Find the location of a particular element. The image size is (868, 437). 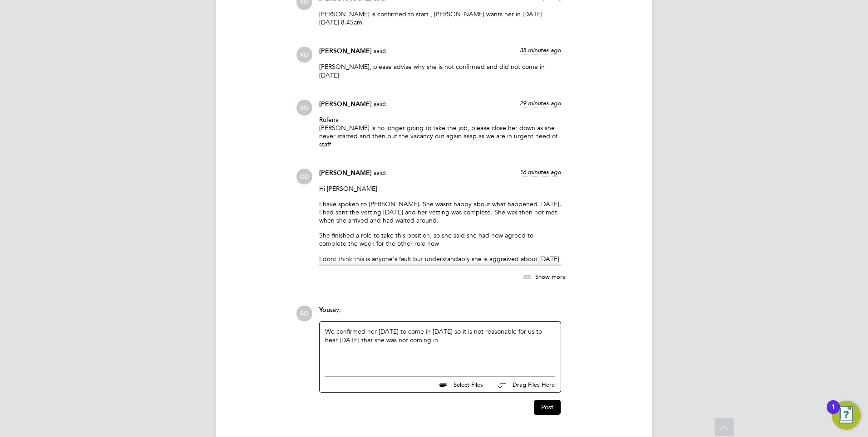

span: OD is located at coordinates (304, 177).